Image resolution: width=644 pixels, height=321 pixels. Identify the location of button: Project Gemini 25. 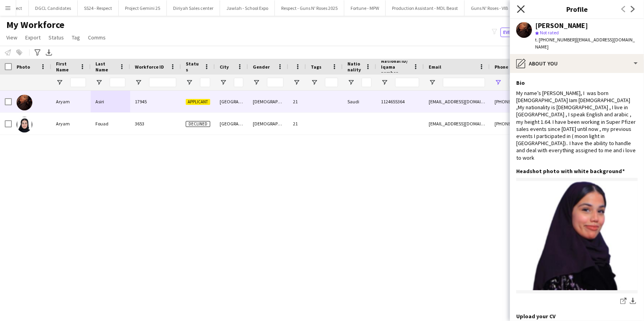
(143, 8).